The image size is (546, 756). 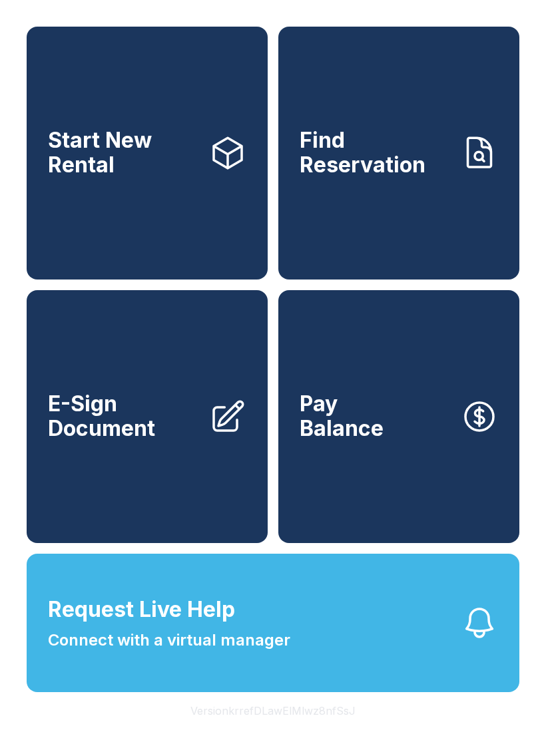 I want to click on span: Connect with a virtual manager, so click(x=169, y=641).